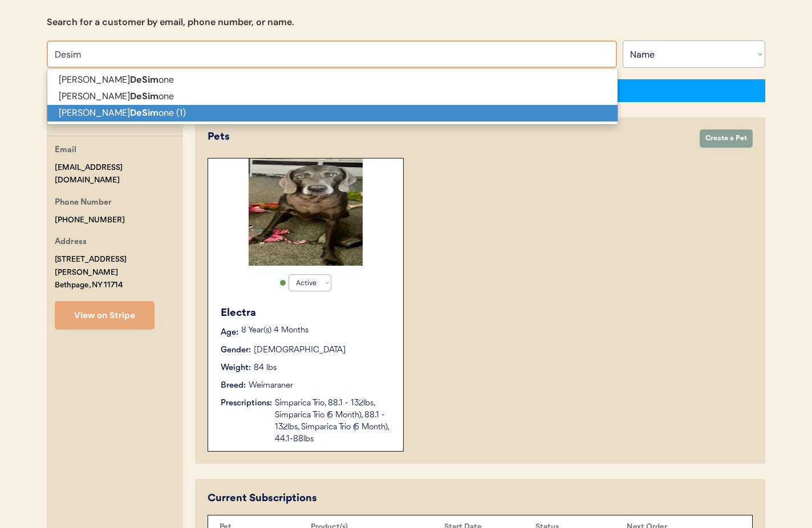 This screenshot has height=528, width=812. What do you see at coordinates (66, 151) in the screenshot?
I see `div: Email` at bounding box center [66, 151].